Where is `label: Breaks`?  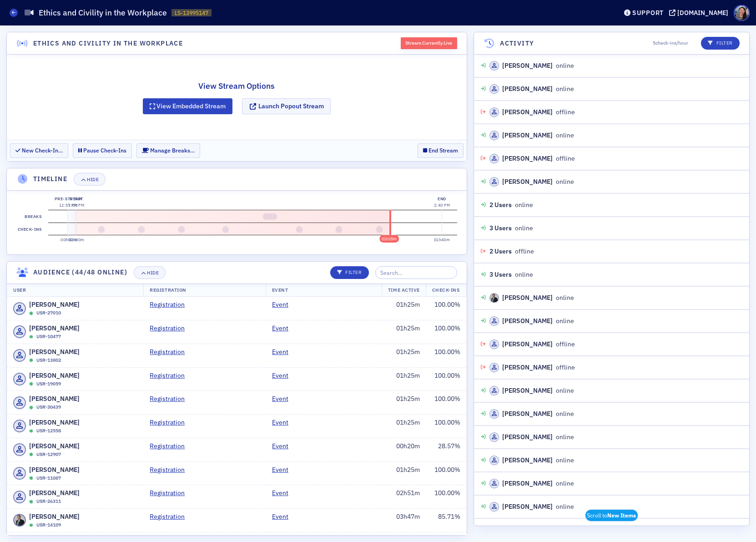
label: Breaks is located at coordinates (33, 216).